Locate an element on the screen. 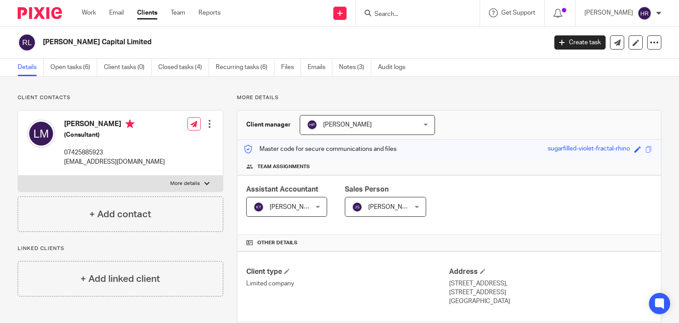 The width and height of the screenshot is (679, 323). a: Client tasks (0) is located at coordinates (128, 67).